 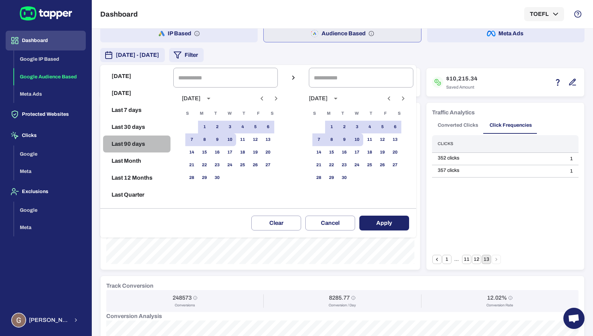 What do you see at coordinates (137, 195) in the screenshot?
I see `button: Last Quarter` at bounding box center [137, 195].